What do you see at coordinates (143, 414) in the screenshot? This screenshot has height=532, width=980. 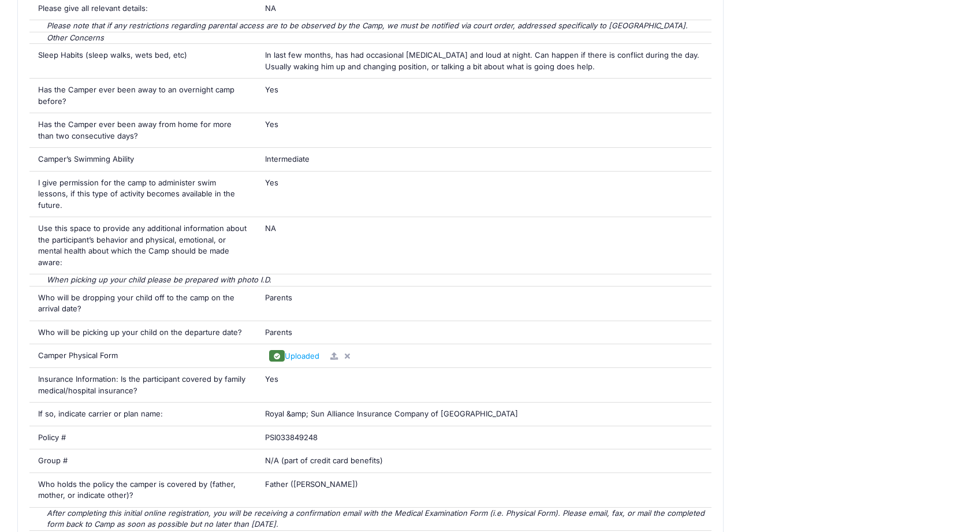 I see `div: If so, indicate carrier or plan name:` at bounding box center [143, 414].